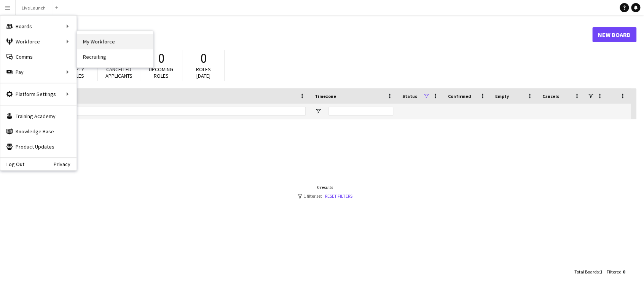 This screenshot has height=291, width=644. I want to click on a: Training Academy, so click(38, 116).